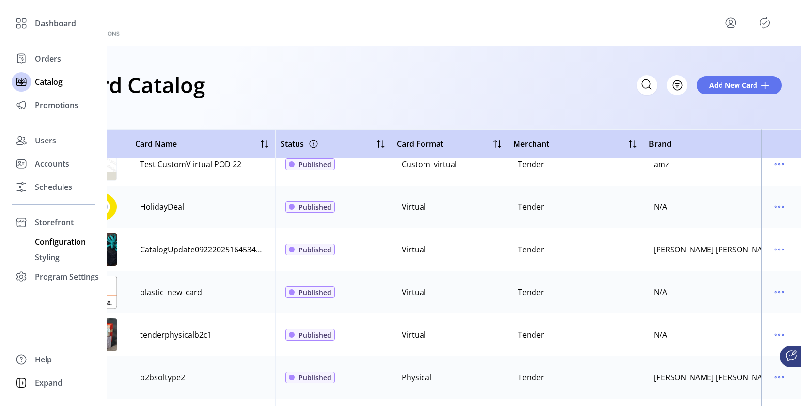 The width and height of the screenshot is (801, 406). Describe the element at coordinates (162, 377) in the screenshot. I see `div: b2bsoltype2` at that location.